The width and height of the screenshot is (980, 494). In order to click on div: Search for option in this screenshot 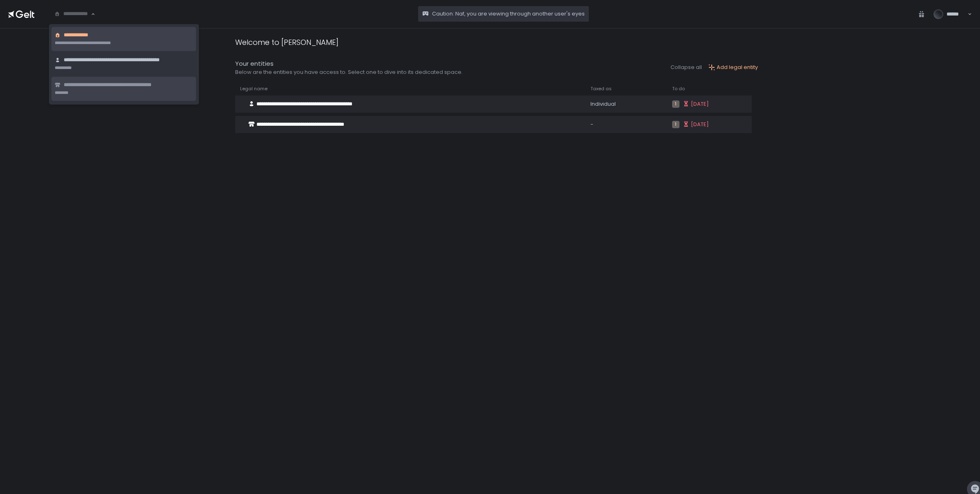, I will do `click(72, 14)`.